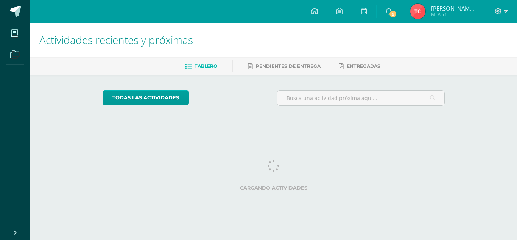 The image size is (517, 240). Describe the element at coordinates (360, 66) in the screenshot. I see `a: Entregadas` at that location.